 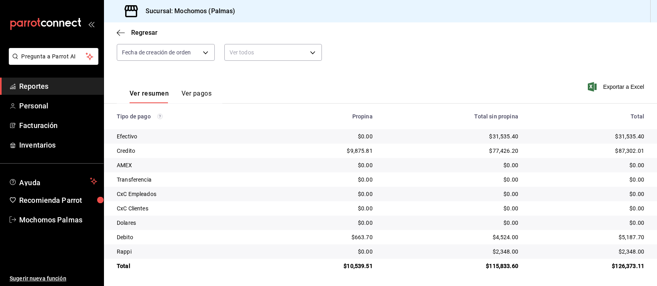 What do you see at coordinates (170, 96) in the screenshot?
I see `div: navigation tabs` at bounding box center [170, 96].